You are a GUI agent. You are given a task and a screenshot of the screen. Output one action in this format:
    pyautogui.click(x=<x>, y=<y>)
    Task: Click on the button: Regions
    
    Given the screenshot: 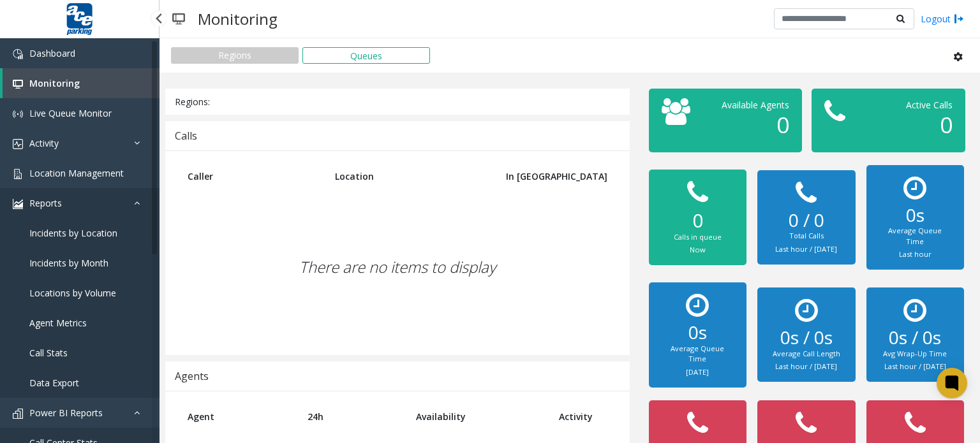 What is the action you would take?
    pyautogui.click(x=235, y=56)
    